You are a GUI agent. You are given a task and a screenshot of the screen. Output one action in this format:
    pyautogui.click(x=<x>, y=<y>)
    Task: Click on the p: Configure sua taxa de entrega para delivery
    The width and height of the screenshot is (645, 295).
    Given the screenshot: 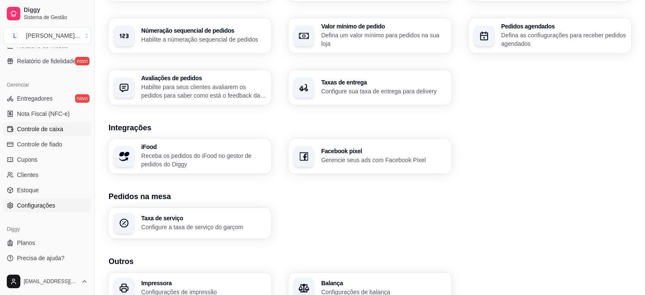 What is the action you would take?
    pyautogui.click(x=383, y=91)
    